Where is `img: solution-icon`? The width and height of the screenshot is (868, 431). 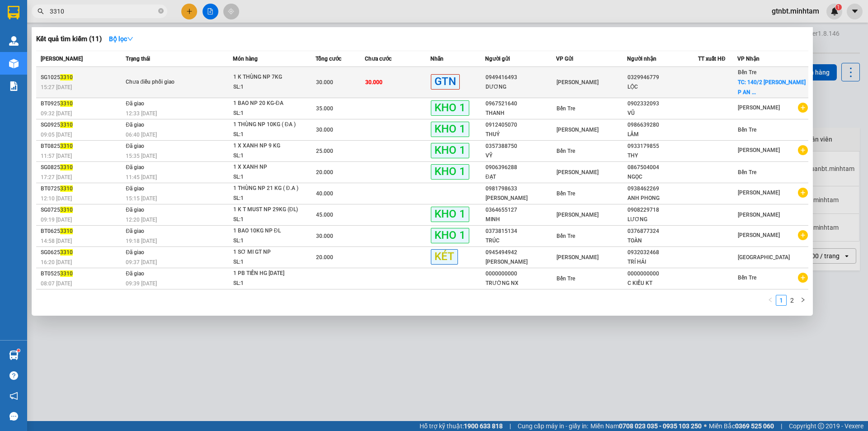
img: solution-icon is located at coordinates (14, 86).